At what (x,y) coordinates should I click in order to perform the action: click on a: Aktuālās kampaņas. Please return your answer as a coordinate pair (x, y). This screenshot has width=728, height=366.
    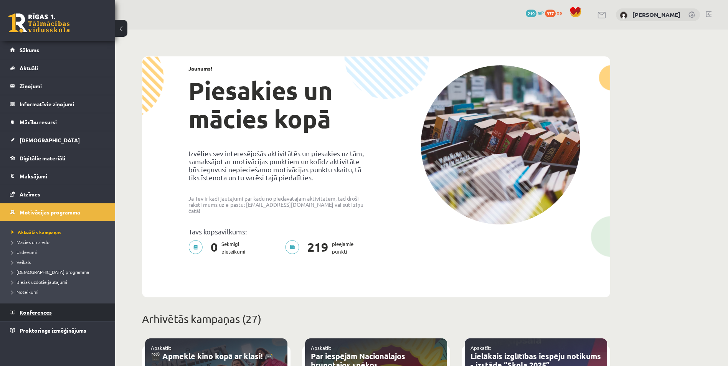
    Looking at the image, I should click on (59, 232).